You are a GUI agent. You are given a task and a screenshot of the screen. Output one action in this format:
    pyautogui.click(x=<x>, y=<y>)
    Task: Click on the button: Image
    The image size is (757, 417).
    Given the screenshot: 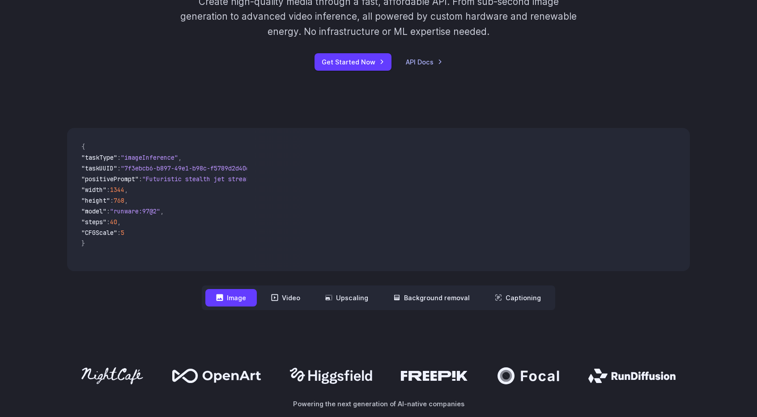 What is the action you would take?
    pyautogui.click(x=231, y=297)
    